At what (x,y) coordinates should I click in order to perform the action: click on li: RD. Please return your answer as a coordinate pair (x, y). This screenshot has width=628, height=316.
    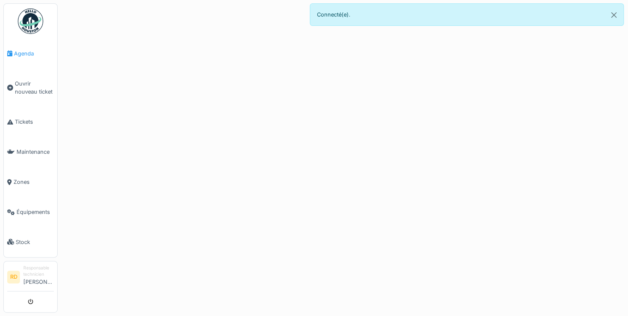
    Looking at the image, I should click on (14, 277).